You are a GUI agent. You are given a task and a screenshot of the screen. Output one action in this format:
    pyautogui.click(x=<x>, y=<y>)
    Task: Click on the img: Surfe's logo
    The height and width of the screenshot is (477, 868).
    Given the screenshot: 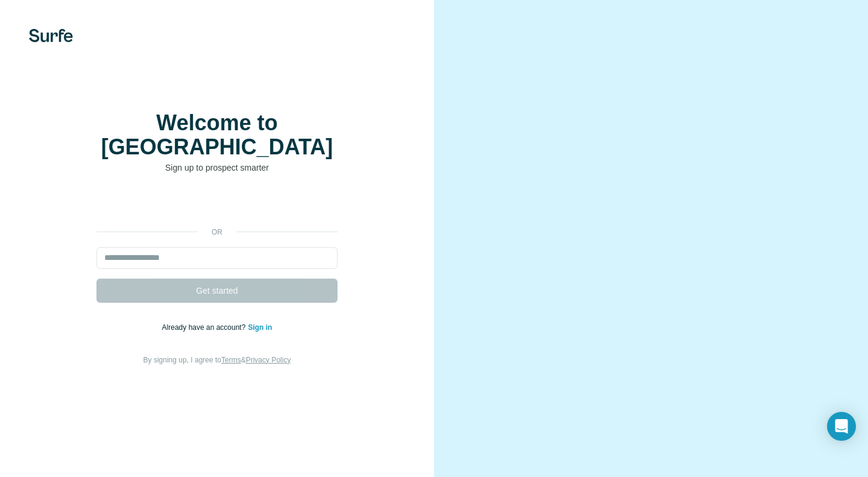 What is the action you would take?
    pyautogui.click(x=51, y=36)
    